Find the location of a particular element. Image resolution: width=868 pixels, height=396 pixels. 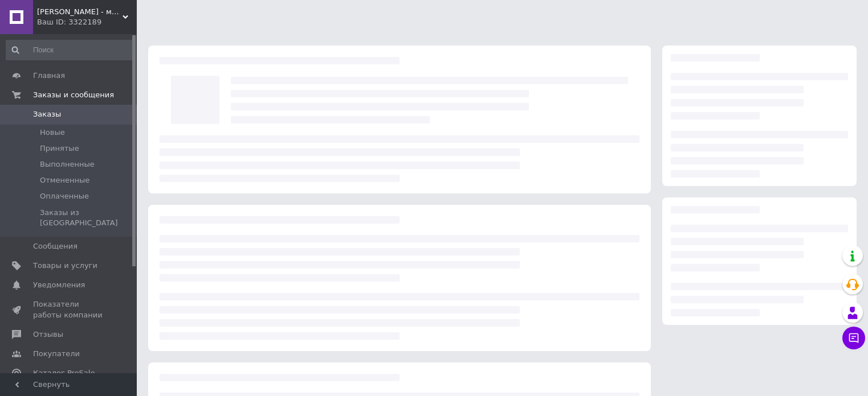

span: Отмененные is located at coordinates (65, 181).